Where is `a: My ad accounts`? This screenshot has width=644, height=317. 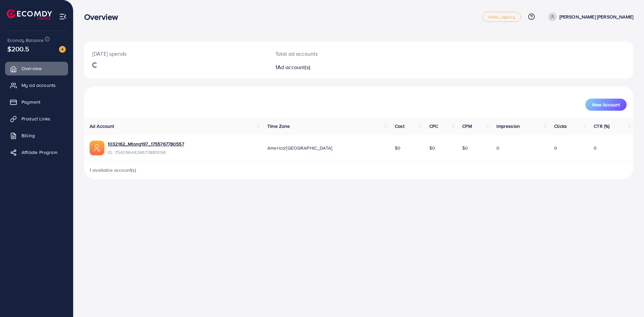 a: My ad accounts is located at coordinates (36, 85).